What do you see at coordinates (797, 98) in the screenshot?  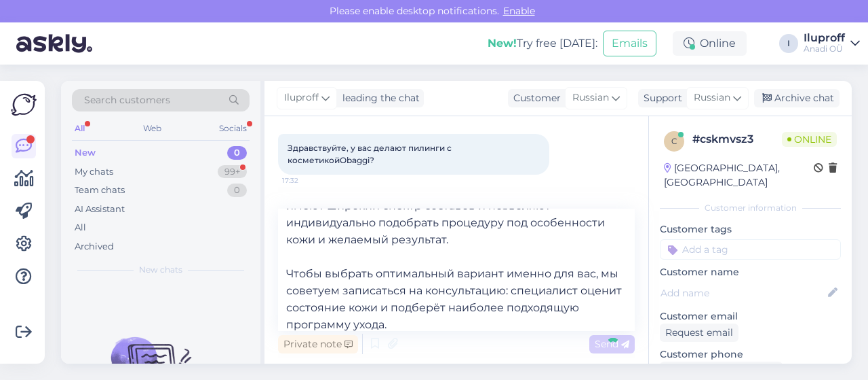 I see `div: Archive chat` at bounding box center [797, 98].